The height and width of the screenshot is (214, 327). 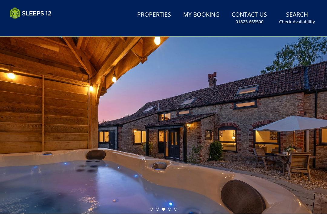 What do you see at coordinates (31, 13) in the screenshot?
I see `img: Sleeps 12` at bounding box center [31, 13].